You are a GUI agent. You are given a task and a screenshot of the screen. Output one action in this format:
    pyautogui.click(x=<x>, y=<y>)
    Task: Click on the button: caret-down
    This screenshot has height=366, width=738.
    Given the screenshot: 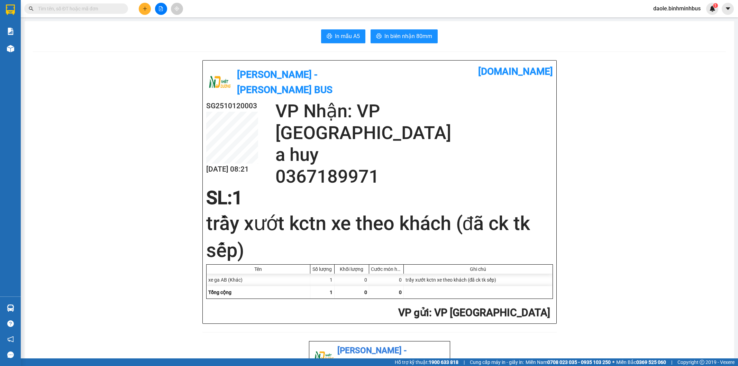 What is the action you would take?
    pyautogui.click(x=728, y=9)
    